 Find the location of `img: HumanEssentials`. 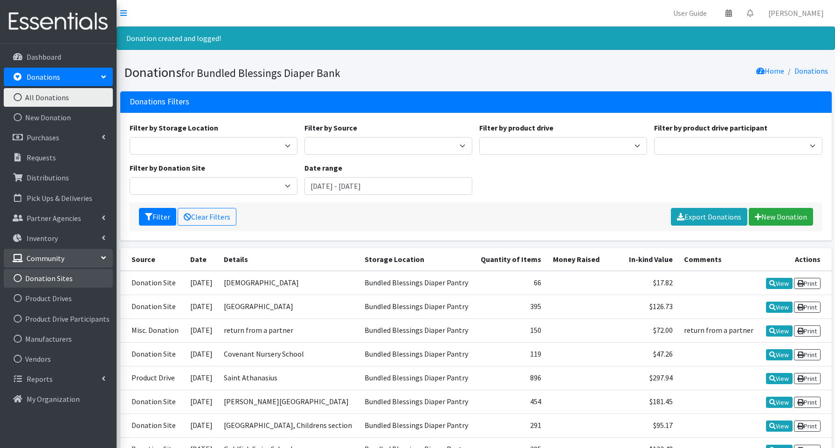

img: HumanEssentials is located at coordinates (58, 21).